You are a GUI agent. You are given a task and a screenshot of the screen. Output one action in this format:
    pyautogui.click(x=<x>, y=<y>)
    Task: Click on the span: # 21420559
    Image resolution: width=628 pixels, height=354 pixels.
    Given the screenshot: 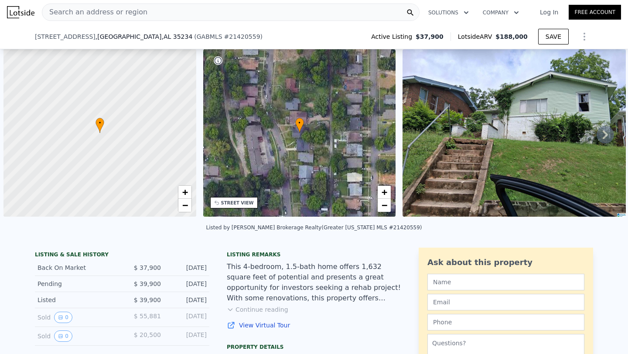 What is the action you would take?
    pyautogui.click(x=242, y=37)
    